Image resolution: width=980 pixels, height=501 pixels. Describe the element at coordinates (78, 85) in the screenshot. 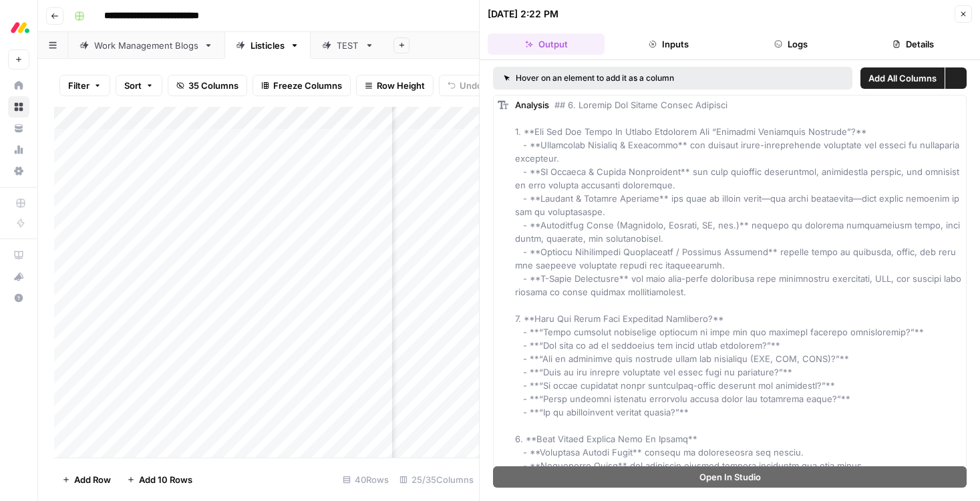

I see `span: Filter` at that location.